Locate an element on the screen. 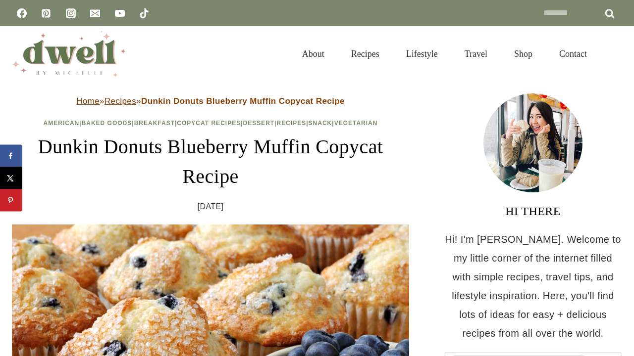  a: YouTube is located at coordinates (120, 13).